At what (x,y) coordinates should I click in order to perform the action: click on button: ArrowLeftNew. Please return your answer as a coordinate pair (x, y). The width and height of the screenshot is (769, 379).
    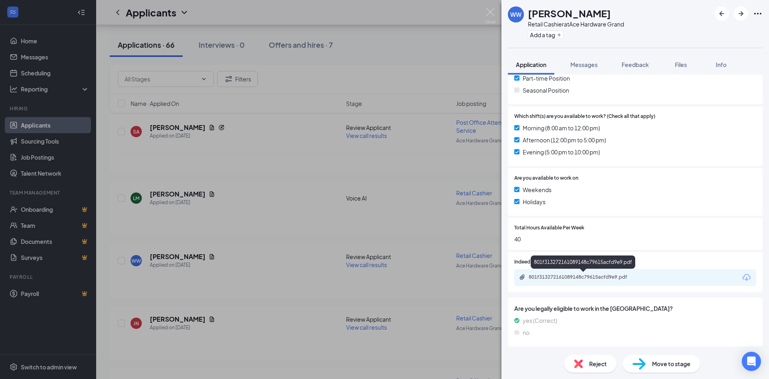
    Looking at the image, I should click on (722, 14).